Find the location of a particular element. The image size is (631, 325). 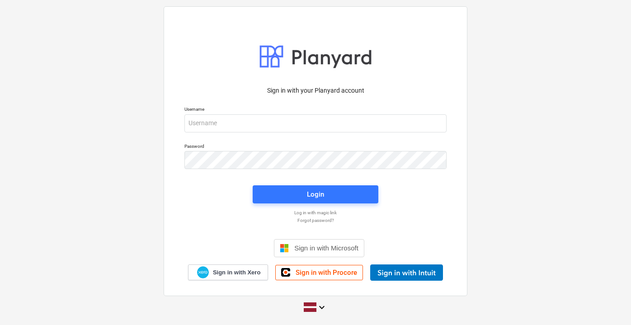

p: Forgot password? is located at coordinates (316, 220).